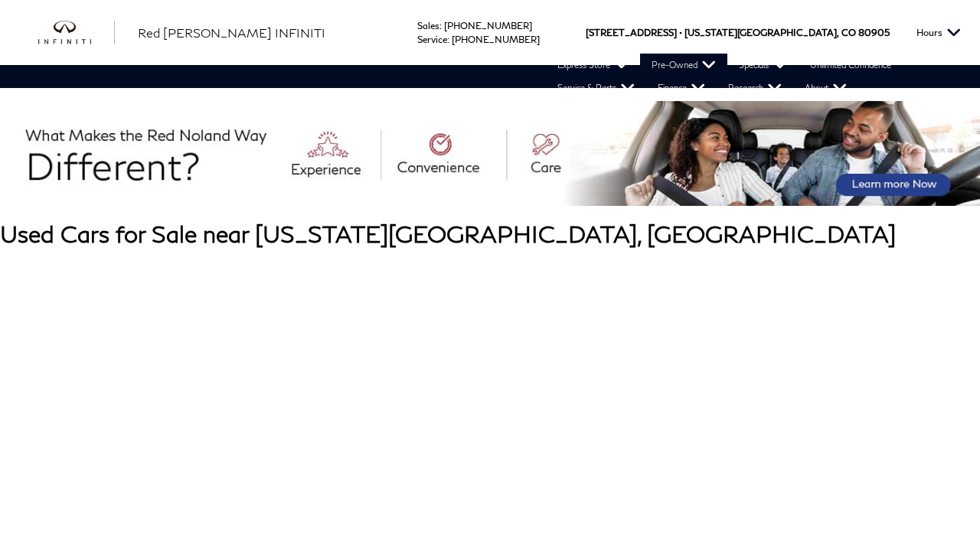 The image size is (980, 551). Describe the element at coordinates (762, 65) in the screenshot. I see `a: Specials` at that location.